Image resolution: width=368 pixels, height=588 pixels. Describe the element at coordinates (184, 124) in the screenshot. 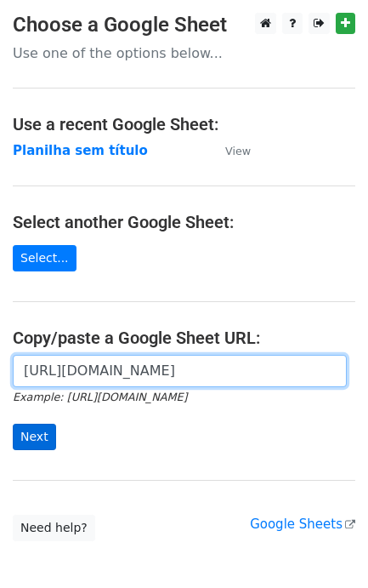

I see `h4: Use a recent Google Sheet:` at that location.